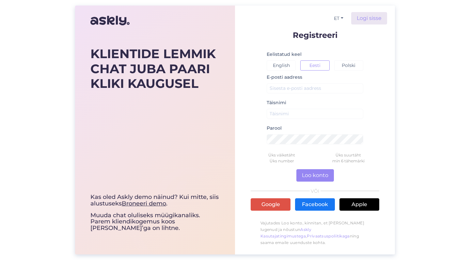  What do you see at coordinates (348, 65) in the screenshot?
I see `button: Polski` at bounding box center [348, 65].